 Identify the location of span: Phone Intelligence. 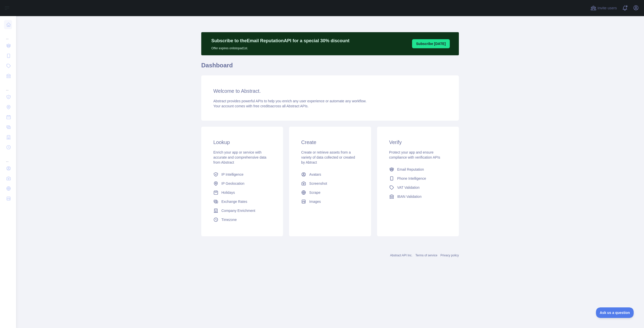
(412, 179).